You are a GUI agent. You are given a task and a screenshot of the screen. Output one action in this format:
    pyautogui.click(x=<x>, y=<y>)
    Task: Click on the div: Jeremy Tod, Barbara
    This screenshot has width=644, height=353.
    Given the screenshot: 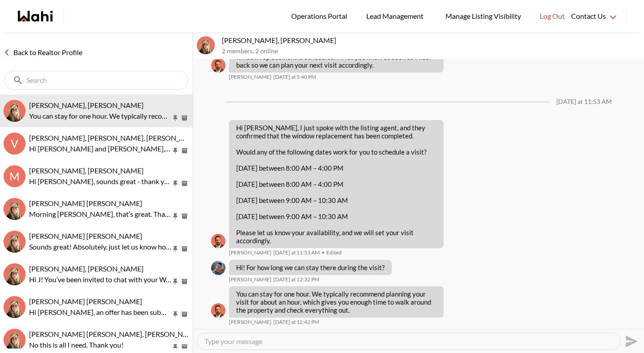 What is the action you would take?
    pyautogui.click(x=14, y=339)
    